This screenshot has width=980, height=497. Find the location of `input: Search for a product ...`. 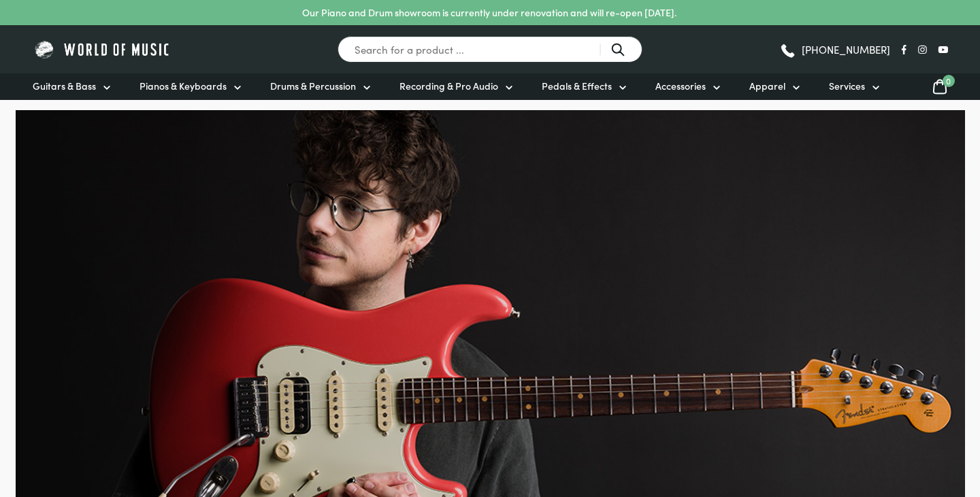

input: Search for a product ... is located at coordinates (490, 49).